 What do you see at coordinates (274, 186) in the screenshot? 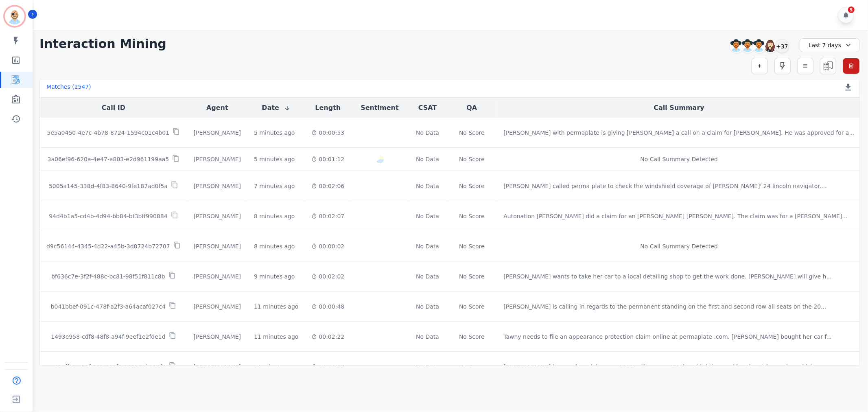
I see `div: 7 minutes ago` at bounding box center [274, 186].